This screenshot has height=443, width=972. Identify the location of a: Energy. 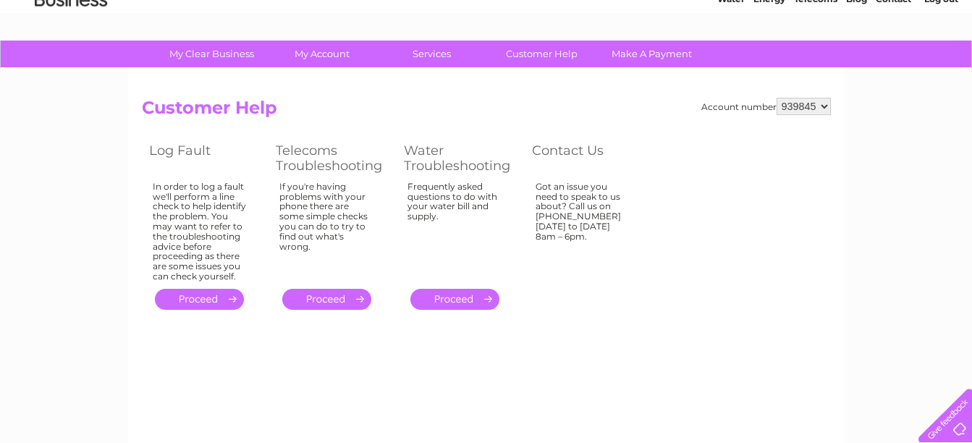
(769, 67).